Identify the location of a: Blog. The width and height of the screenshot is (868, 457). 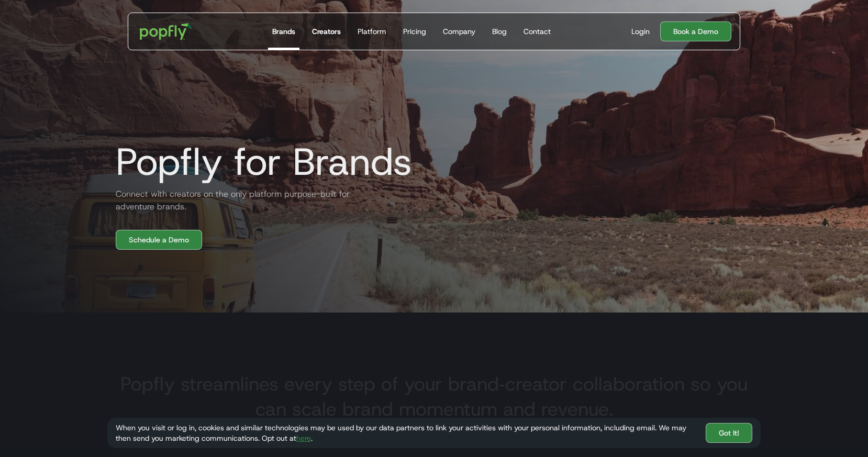
(500, 31).